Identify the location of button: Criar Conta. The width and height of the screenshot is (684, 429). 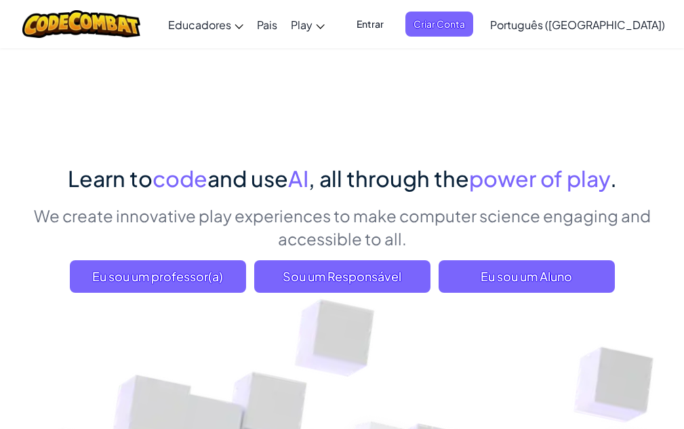
(439, 24).